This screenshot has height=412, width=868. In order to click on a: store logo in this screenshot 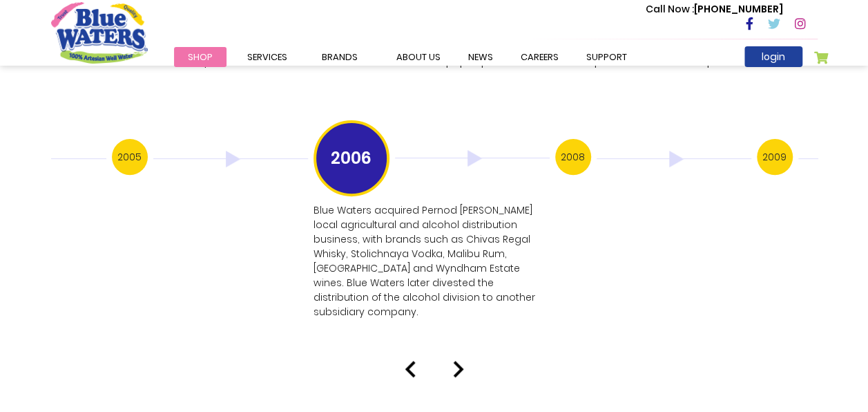, I will do `click(99, 32)`.